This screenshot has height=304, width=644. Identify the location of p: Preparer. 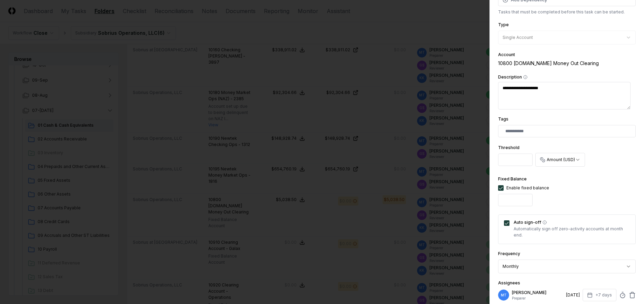
(538, 298).